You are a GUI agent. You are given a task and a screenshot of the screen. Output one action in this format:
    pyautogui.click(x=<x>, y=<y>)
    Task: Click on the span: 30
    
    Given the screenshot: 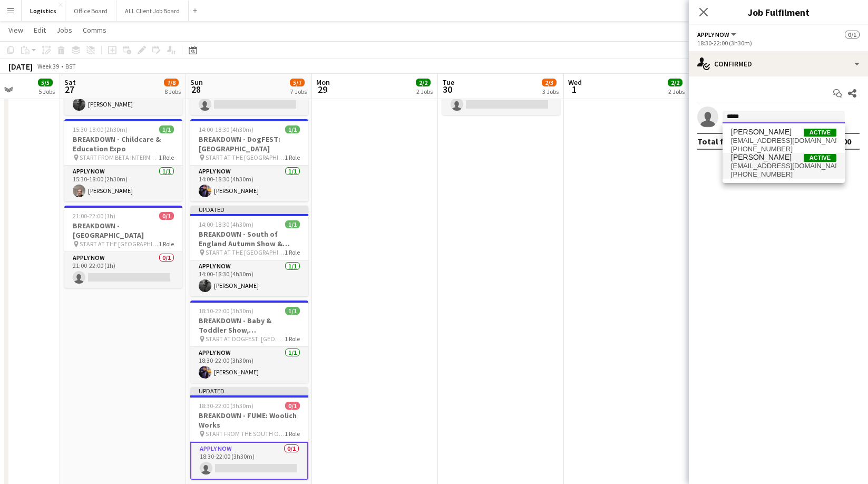 What is the action you would take?
    pyautogui.click(x=448, y=89)
    